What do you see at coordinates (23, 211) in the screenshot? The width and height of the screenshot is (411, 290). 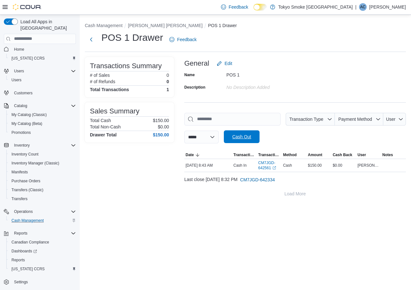 I see `span: Operations` at bounding box center [23, 211].